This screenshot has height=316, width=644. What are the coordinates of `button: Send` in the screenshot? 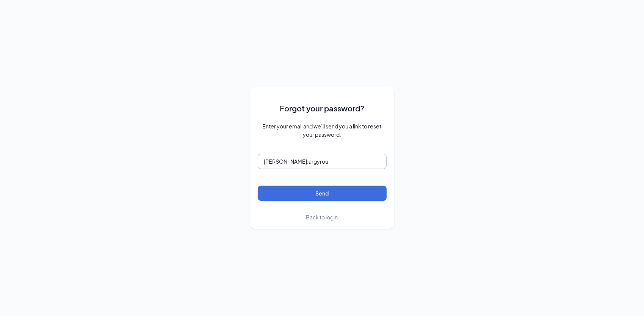 It's located at (322, 193).